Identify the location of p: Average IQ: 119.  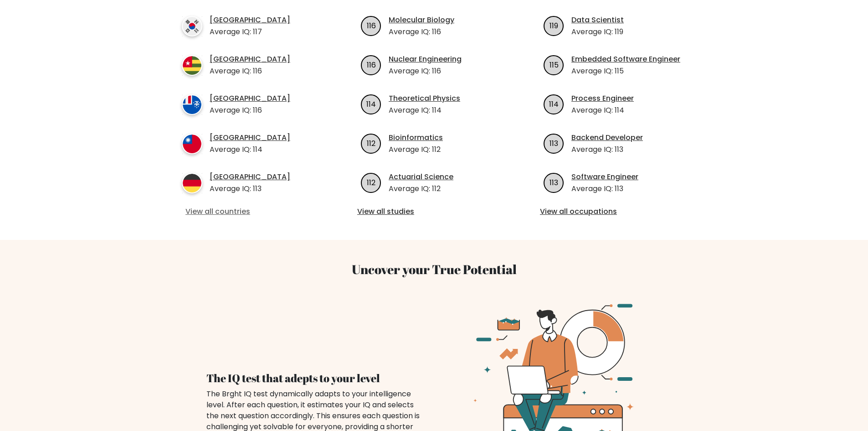
(598, 32).